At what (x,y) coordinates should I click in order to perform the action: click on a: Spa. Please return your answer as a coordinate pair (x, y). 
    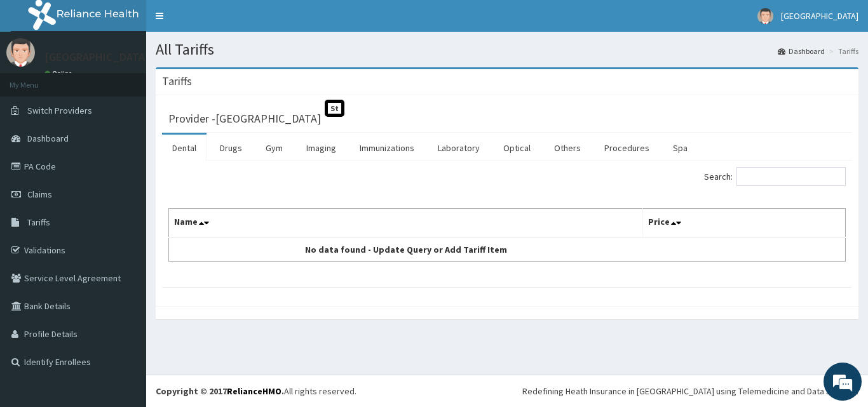
    Looking at the image, I should click on (680, 148).